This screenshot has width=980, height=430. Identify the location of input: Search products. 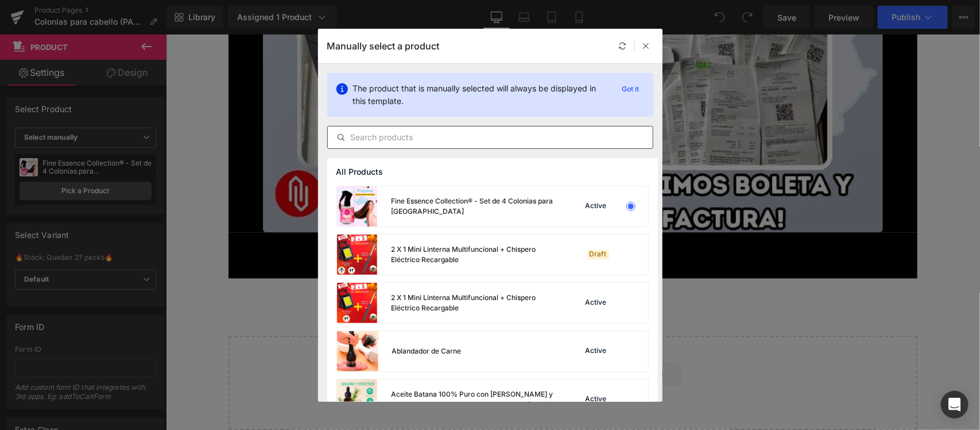
(490, 137).